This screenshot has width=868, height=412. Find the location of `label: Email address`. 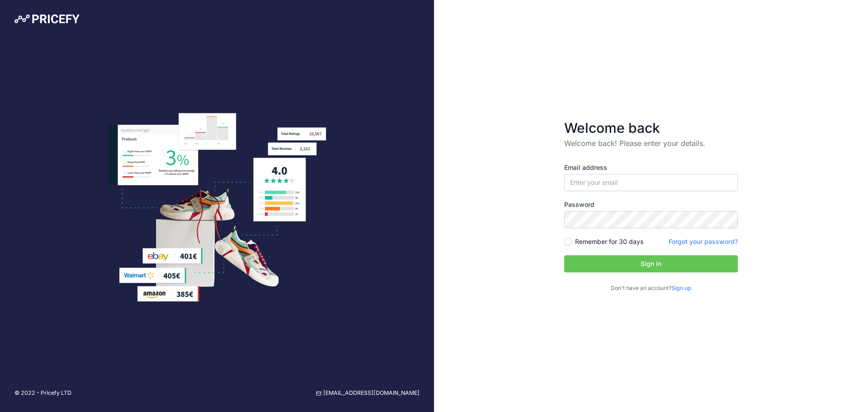

label: Email address is located at coordinates (651, 168).